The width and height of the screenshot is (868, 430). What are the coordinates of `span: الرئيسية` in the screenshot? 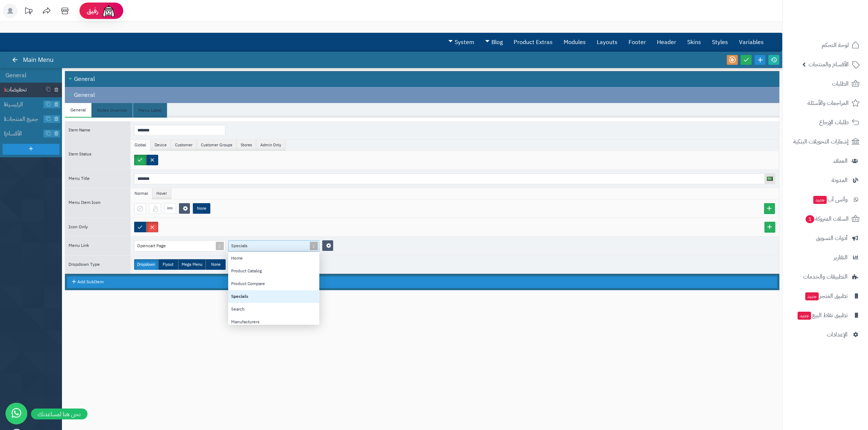 It's located at (24, 104).